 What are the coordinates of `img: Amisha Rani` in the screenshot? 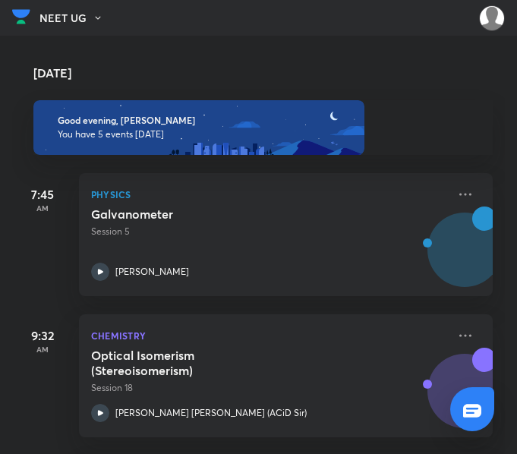 It's located at (491, 18).